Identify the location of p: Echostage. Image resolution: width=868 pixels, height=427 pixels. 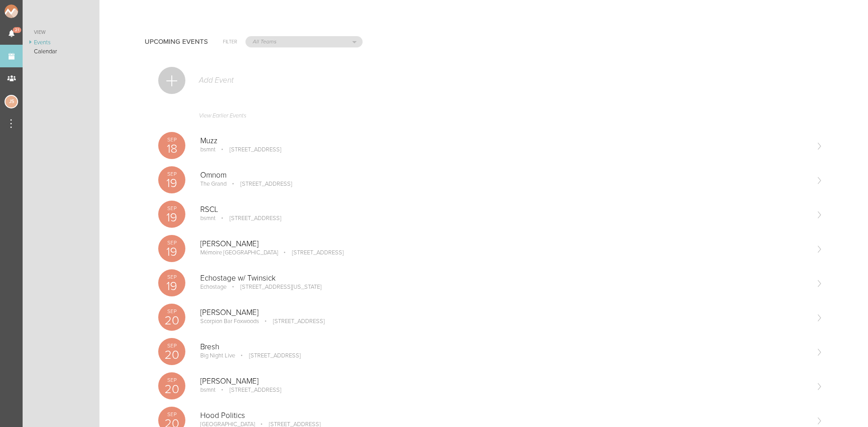
(214, 287).